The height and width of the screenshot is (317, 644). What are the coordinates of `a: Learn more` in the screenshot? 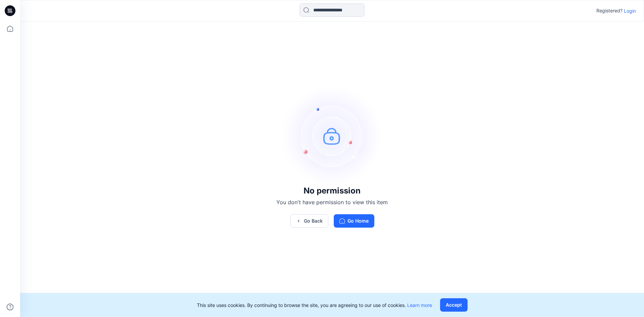 It's located at (420, 305).